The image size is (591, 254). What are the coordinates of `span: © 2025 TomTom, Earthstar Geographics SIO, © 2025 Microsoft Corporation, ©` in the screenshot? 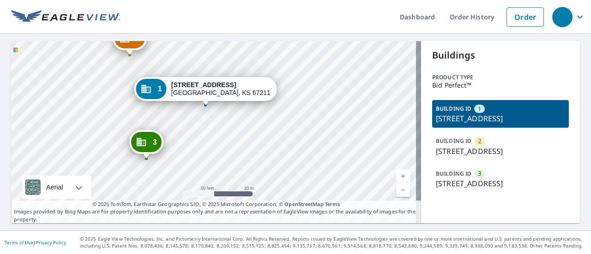 It's located at (216, 204).